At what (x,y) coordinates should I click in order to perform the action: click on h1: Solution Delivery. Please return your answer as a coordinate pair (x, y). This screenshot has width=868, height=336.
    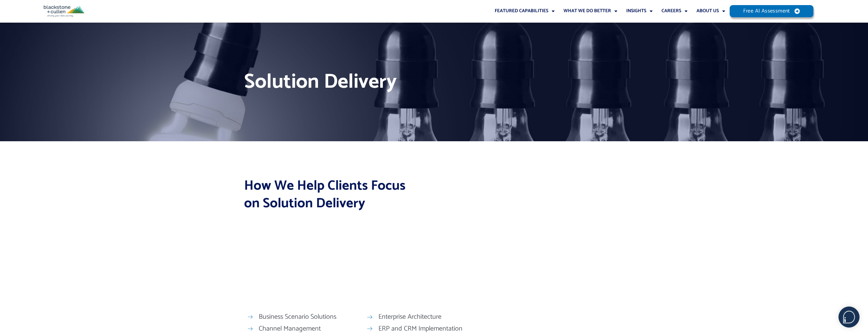
    Looking at the image, I should click on (341, 82).